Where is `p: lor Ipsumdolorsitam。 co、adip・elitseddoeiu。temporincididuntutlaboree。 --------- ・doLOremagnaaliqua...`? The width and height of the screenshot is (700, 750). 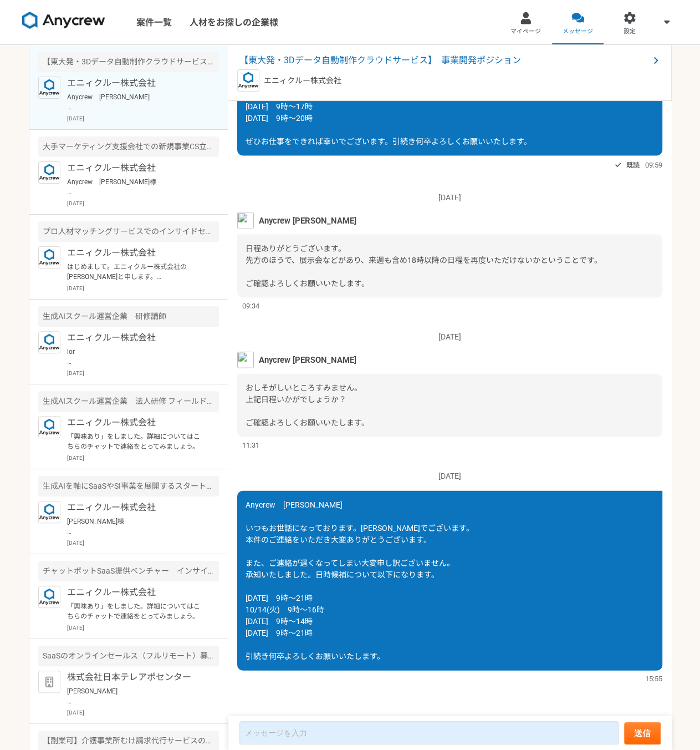 p: lor Ipsumdolorsitam。 co、adip・elitseddoeiu。temporincididuntutlaboree。 --------- ・doLOremagnaaliqua... is located at coordinates (136, 357).